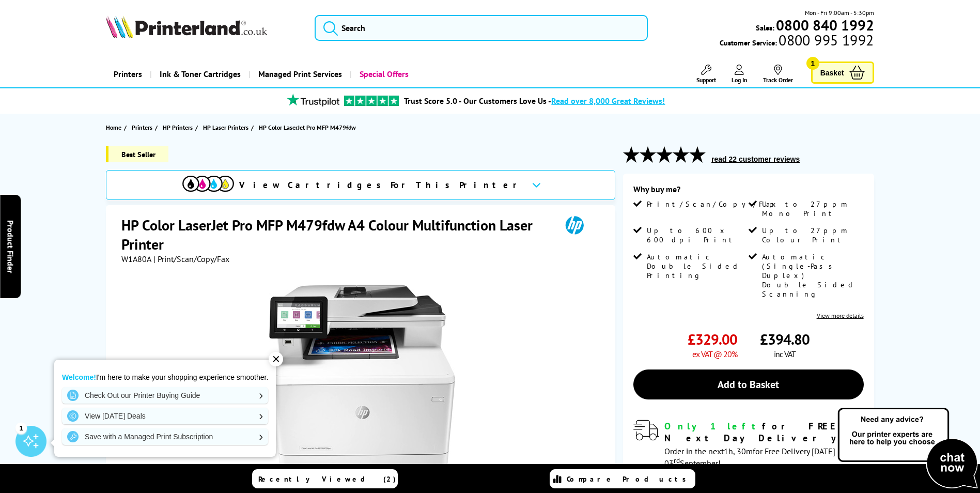  What do you see at coordinates (739, 80) in the screenshot?
I see `span: Log In` at bounding box center [739, 80].